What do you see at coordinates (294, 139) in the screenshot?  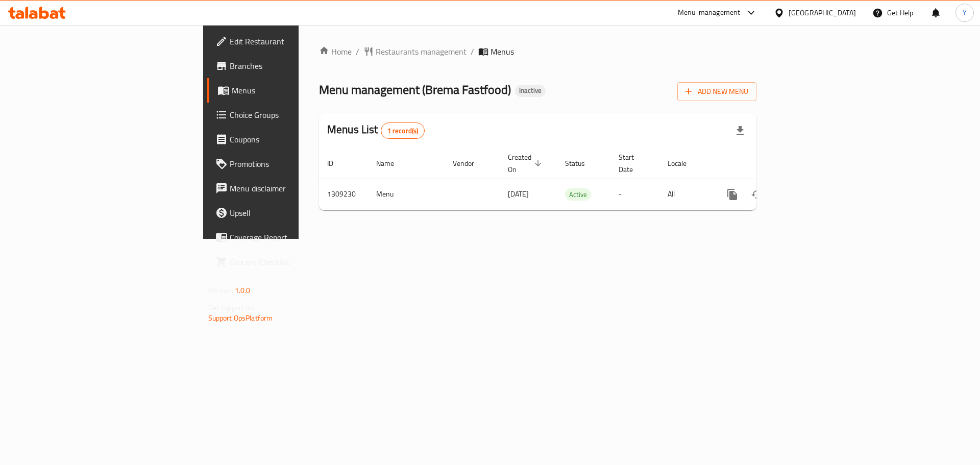 I see `span: Coupons` at bounding box center [294, 139].